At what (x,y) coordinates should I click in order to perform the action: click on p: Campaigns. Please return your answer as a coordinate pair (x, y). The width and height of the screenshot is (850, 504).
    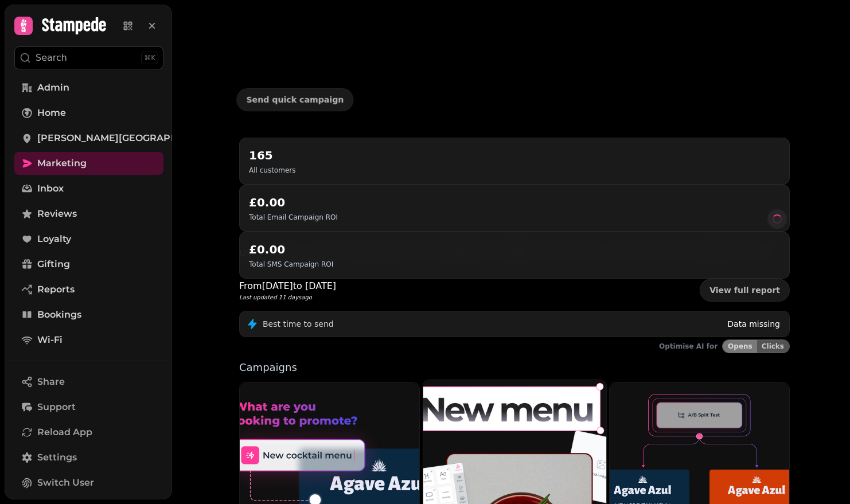
    Looking at the image, I should click on (514, 367).